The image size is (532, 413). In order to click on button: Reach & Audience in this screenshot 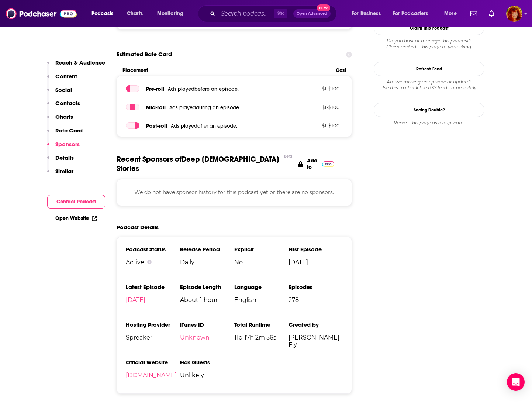, I will do `click(76, 66)`.